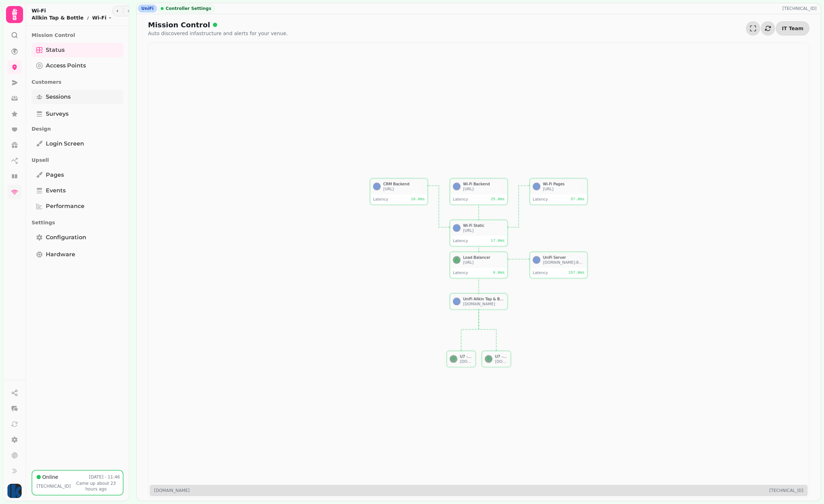 This screenshot has width=824, height=504. What do you see at coordinates (61, 254) in the screenshot?
I see `span: Hardware` at bounding box center [61, 254].